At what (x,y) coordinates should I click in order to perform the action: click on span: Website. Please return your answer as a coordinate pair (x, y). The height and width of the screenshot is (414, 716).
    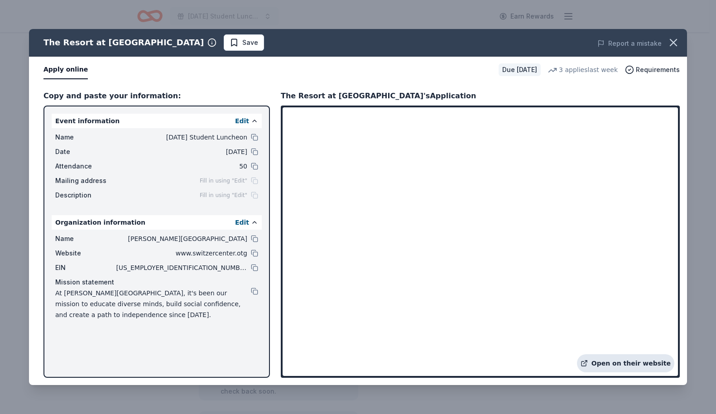
    Looking at the image, I should click on (86, 253).